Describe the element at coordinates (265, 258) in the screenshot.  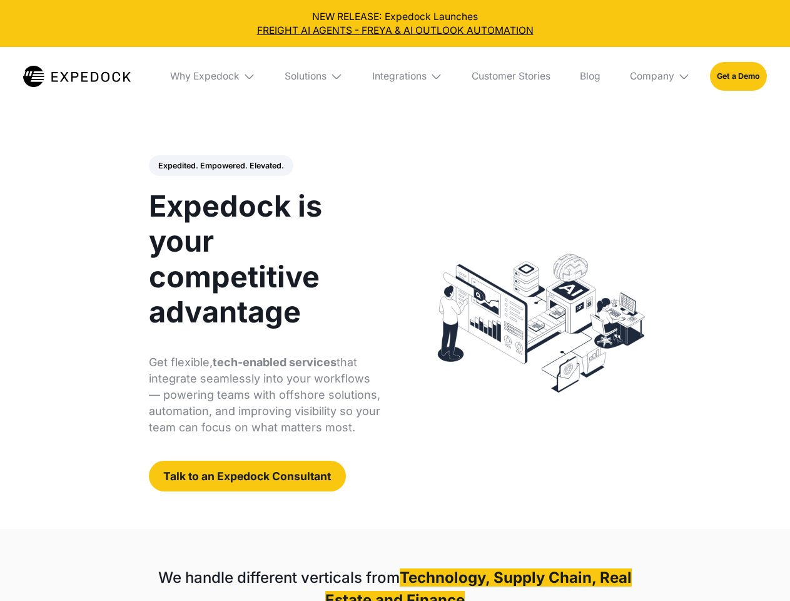
I see `h1: Expedock is your competitive advantage` at that location.